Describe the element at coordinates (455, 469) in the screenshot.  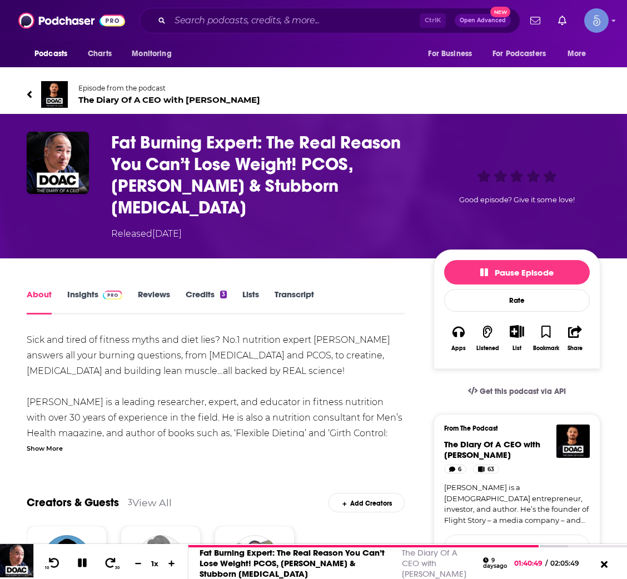
I see `a: 6` at that location.